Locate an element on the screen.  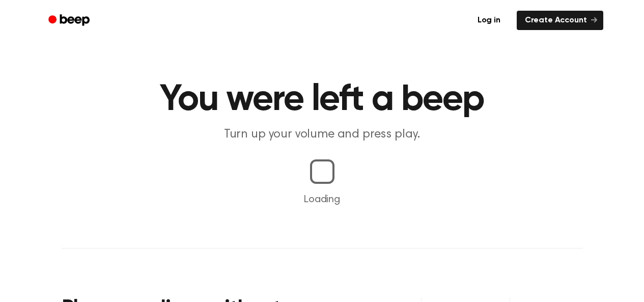
a: Create Account is located at coordinates (560, 20).